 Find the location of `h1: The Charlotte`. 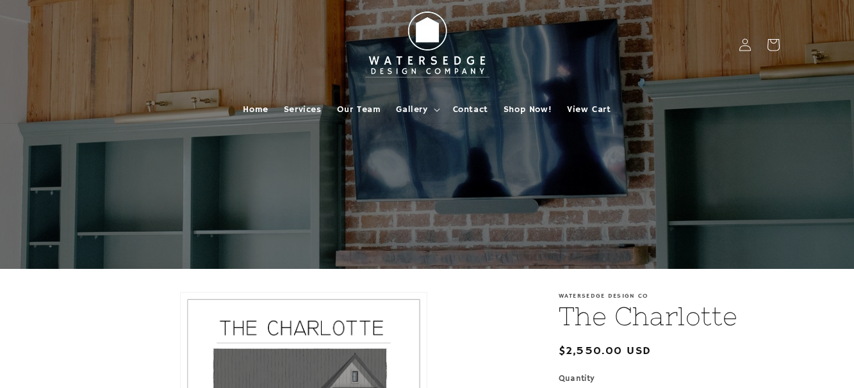

h1: The Charlotte is located at coordinates (669, 316).